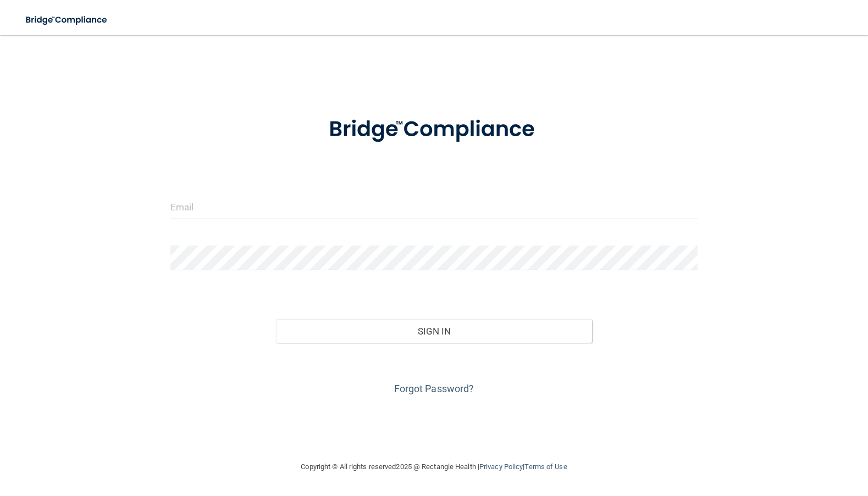  Describe the element at coordinates (434, 388) in the screenshot. I see `a: Forgot Password?` at that location.